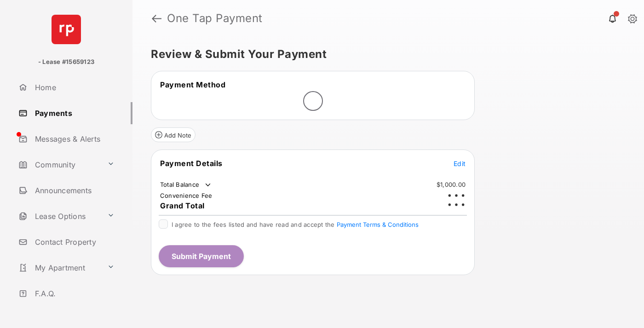 The height and width of the screenshot is (328, 644). What do you see at coordinates (186, 185) in the screenshot?
I see `td: Total Balance` at bounding box center [186, 185].